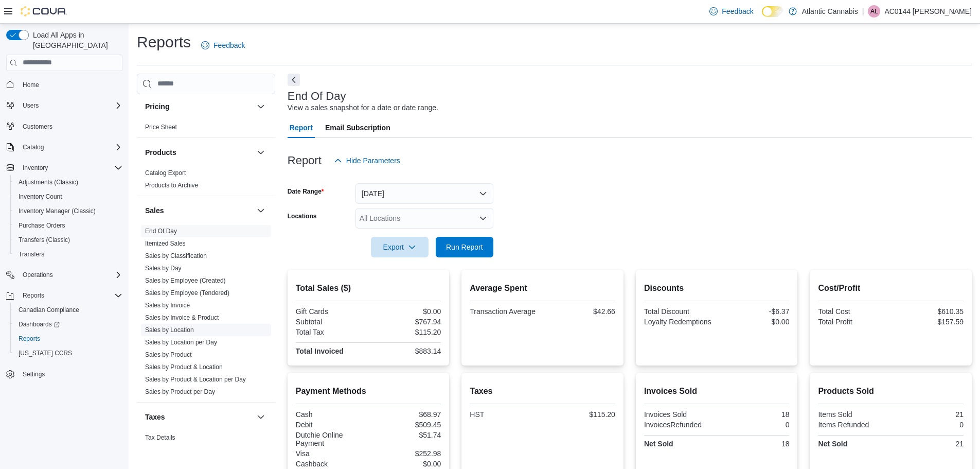 The image size is (980, 469). What do you see at coordinates (64, 373) in the screenshot?
I see `button: Settings` at bounding box center [64, 373].